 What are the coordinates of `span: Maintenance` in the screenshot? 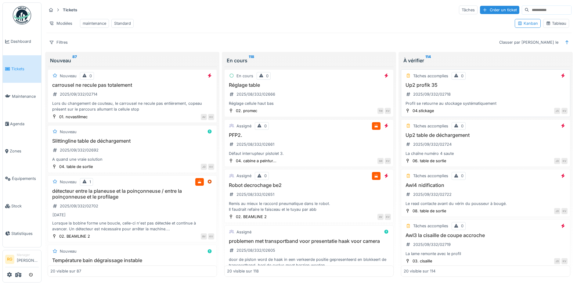 It's located at (25, 96).